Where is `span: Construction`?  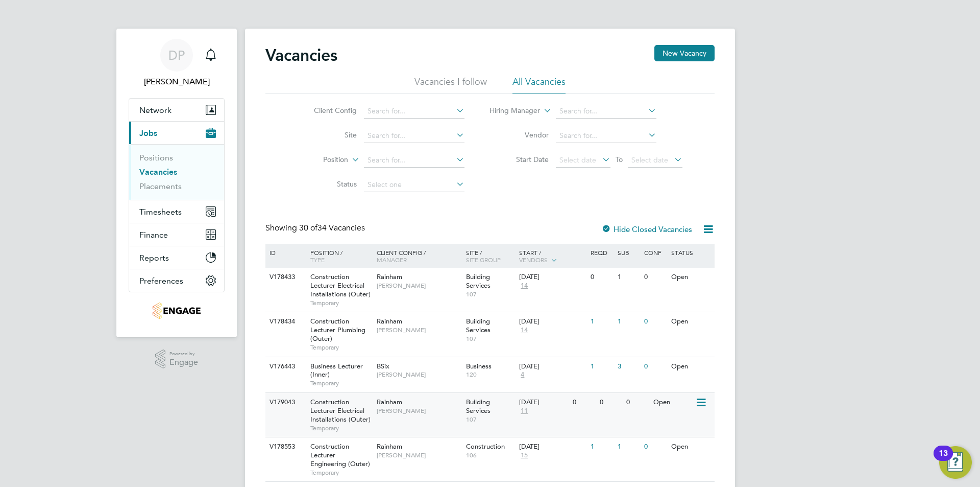 span: Construction is located at coordinates (485, 446).